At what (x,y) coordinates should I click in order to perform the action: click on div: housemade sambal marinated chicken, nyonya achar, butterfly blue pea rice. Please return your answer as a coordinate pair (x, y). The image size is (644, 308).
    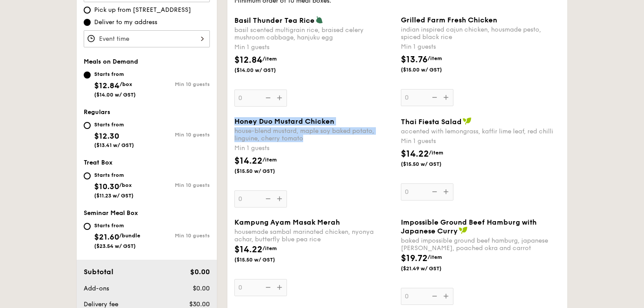
    Looking at the image, I should click on (314, 235).